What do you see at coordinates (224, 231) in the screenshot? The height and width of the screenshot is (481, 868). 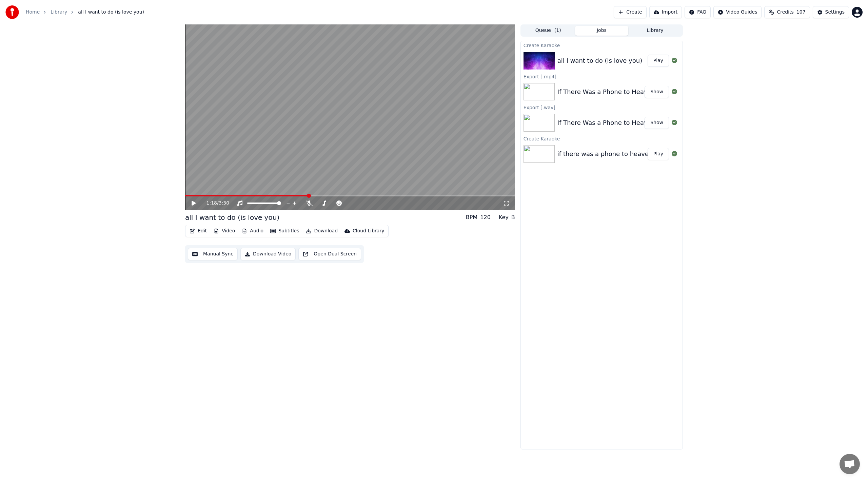 I see `button: Video` at bounding box center [224, 231].